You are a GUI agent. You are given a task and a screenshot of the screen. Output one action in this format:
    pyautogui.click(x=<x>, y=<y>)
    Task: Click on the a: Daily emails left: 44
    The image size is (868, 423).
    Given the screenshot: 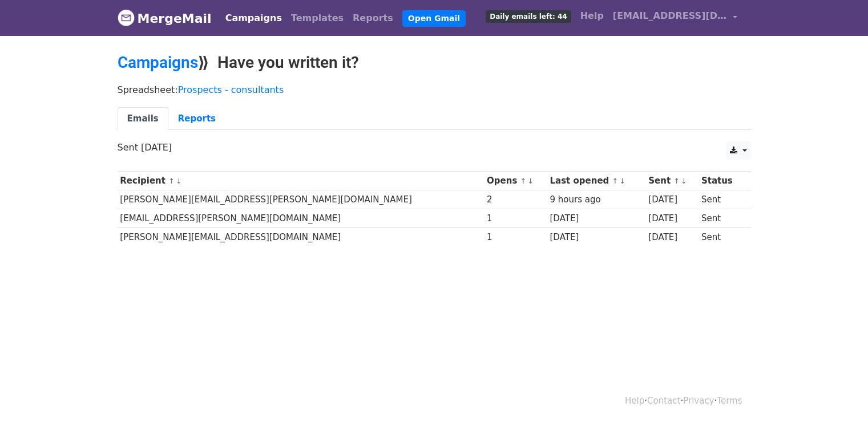 What is the action you would take?
    pyautogui.click(x=528, y=16)
    